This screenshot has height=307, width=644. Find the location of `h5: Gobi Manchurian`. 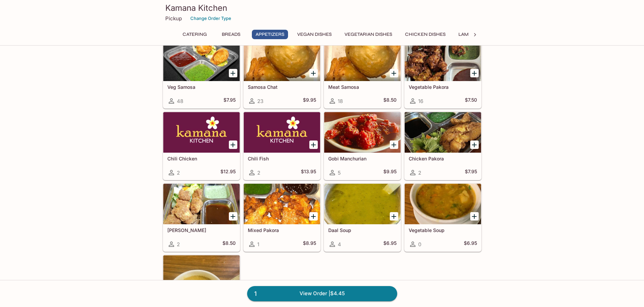

h5: Gobi Manchurian is located at coordinates (362, 158).